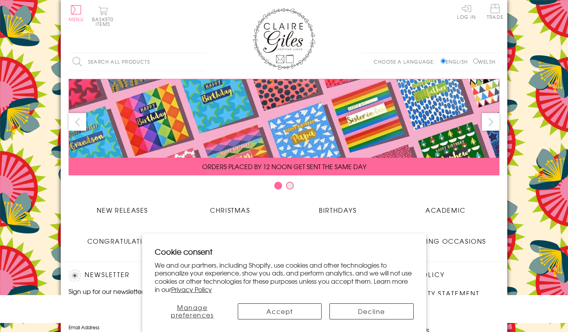 The width and height of the screenshot is (568, 332). Describe the element at coordinates (456, 62) in the screenshot. I see `label: English` at that location.